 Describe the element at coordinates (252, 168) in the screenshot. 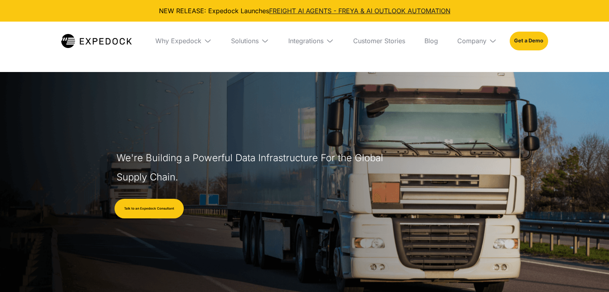

I see `h1: We're Building a Powerful Data Infrastructure For the Global Supply Chain.` at that location.